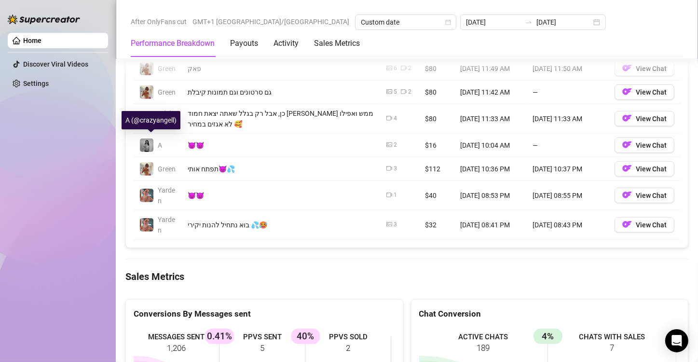 The height and width of the screenshot is (362, 698). What do you see at coordinates (437, 225) in the screenshot?
I see `td: $32` at bounding box center [437, 225].